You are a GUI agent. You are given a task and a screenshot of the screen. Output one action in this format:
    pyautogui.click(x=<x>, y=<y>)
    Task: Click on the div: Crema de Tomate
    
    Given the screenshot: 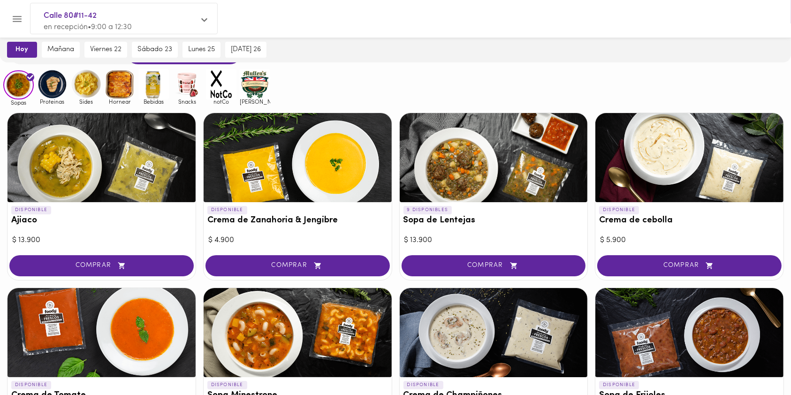 What is the action you would take?
    pyautogui.click(x=101, y=332)
    